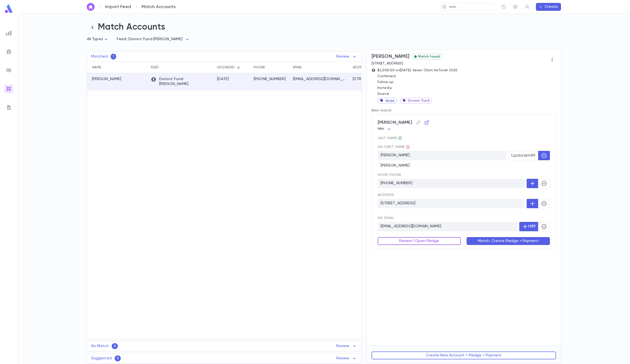  Describe the element at coordinates (419, 241) in the screenshot. I see `button: Review 1 Open Pledge` at that location.